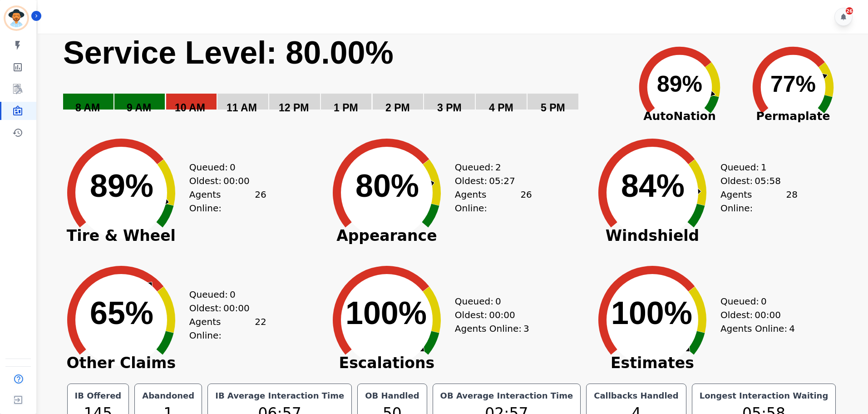 The image size is (868, 414). What do you see at coordinates (498, 167) in the screenshot?
I see `span: 2` at bounding box center [498, 167].